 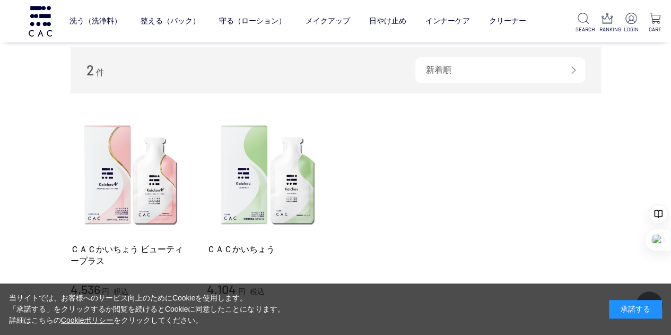 I want to click on a: 洗う（洗浄料）, so click(x=95, y=21).